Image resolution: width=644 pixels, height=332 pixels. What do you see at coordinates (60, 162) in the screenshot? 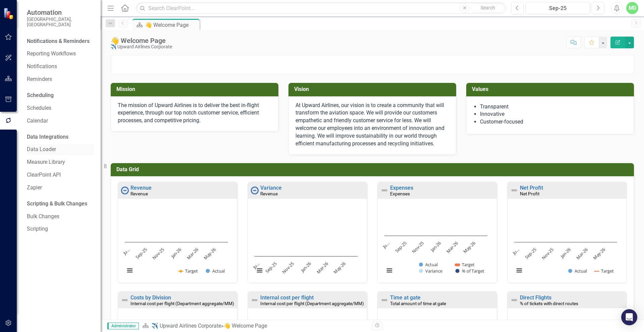
I see `a: Measure Library` at bounding box center [60, 162].